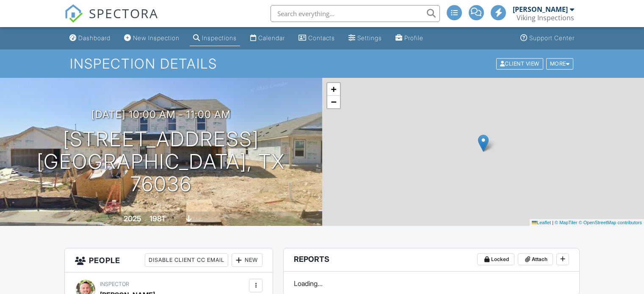 The height and width of the screenshot is (294, 644). What do you see at coordinates (317, 38) in the screenshot?
I see `a: Contacts` at bounding box center [317, 38].